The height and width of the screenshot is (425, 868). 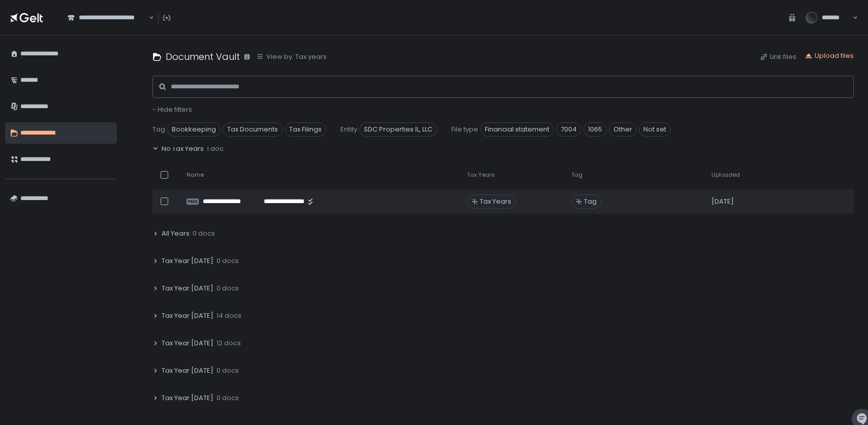 What do you see at coordinates (148, 18) in the screenshot?
I see `input: Search for option` at bounding box center [148, 18].